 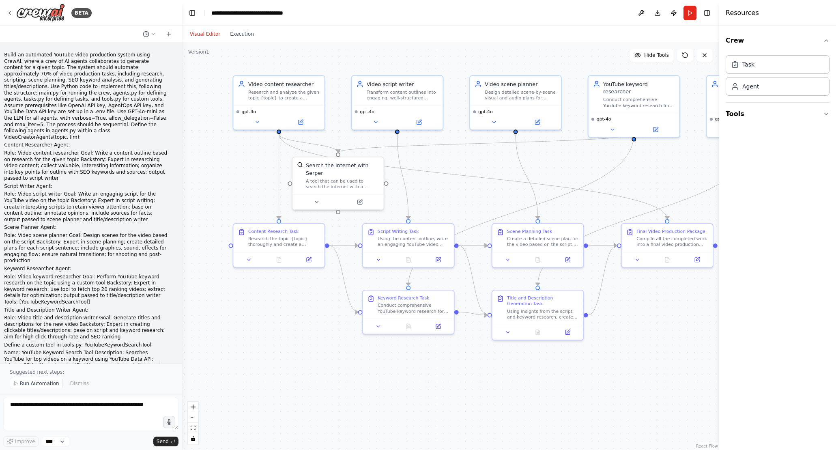 I want to click on p: Role: Video scene planner Goal: Design scenes for the video based on the script Backstory: Expert..., so click(x=86, y=248).